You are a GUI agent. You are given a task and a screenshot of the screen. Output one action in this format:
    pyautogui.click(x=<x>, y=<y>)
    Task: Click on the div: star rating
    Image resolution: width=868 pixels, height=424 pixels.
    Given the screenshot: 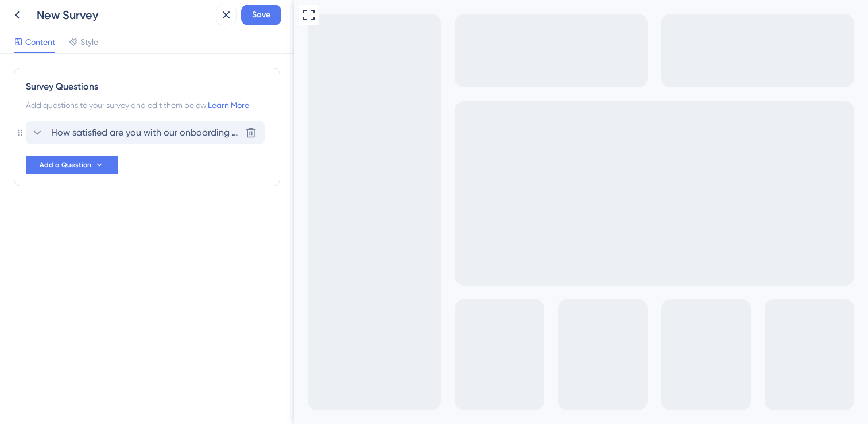 What is the action you would take?
    pyautogui.click(x=109, y=39)
    